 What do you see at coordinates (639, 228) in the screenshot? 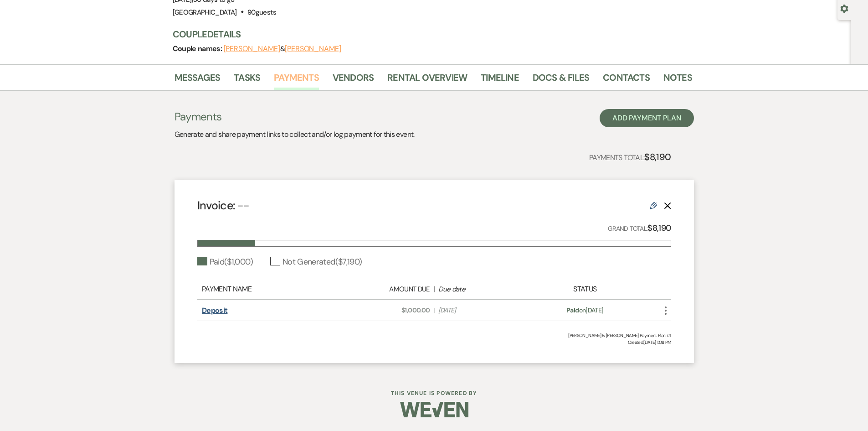
I see `p: Grand Total:` at bounding box center [639, 228].